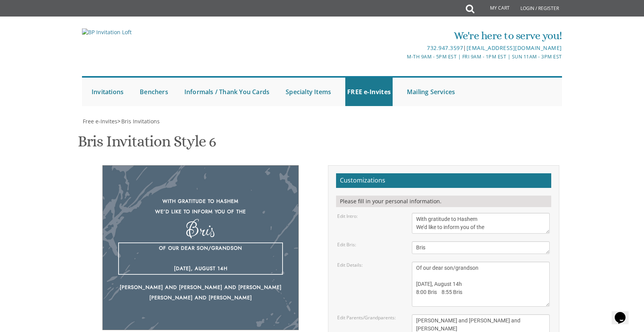 Image resolution: width=644 pixels, height=332 pixels. What do you see at coordinates (431, 92) in the screenshot?
I see `a: Mailing Services` at bounding box center [431, 92].